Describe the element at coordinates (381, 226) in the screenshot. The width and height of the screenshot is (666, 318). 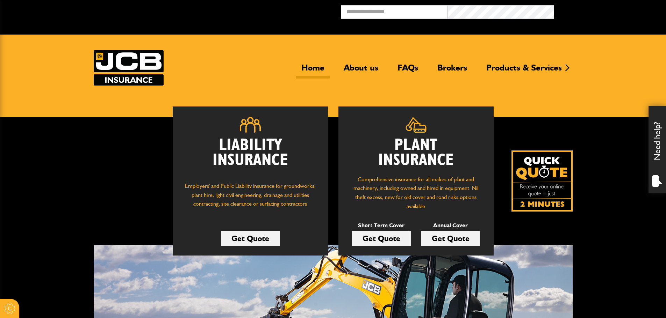
I see `p: Short Term Cover` at that location.